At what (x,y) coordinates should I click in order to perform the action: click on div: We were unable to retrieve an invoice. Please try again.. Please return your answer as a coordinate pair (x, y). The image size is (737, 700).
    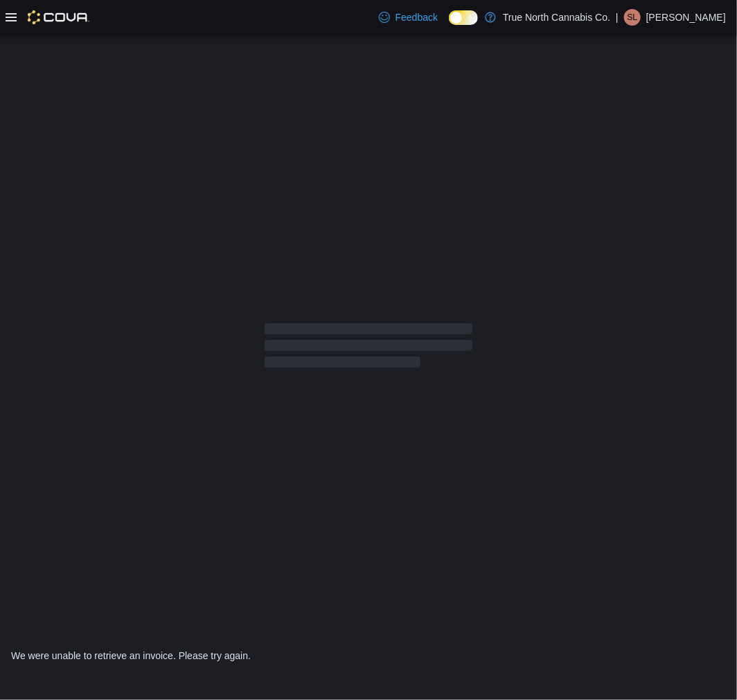
    Looking at the image, I should click on (368, 656).